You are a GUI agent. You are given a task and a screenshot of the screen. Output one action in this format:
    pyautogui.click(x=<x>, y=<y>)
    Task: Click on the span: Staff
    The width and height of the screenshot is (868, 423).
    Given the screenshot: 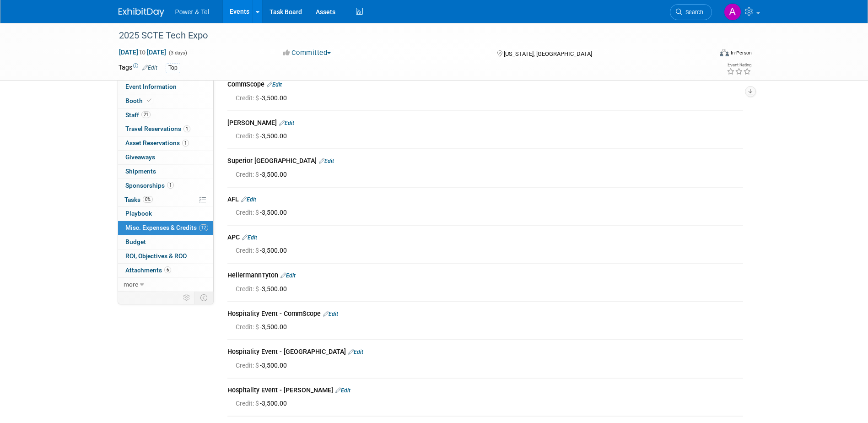 What is the action you would take?
    pyautogui.click(x=138, y=115)
    